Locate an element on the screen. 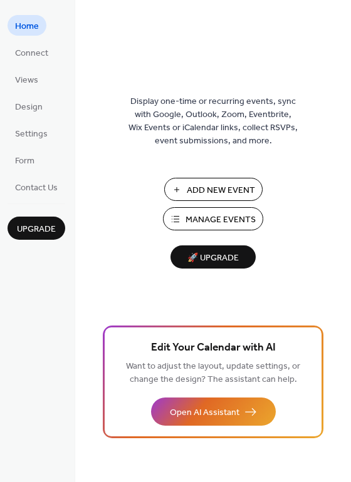 The image size is (351, 482). a: Design is located at coordinates (29, 106).